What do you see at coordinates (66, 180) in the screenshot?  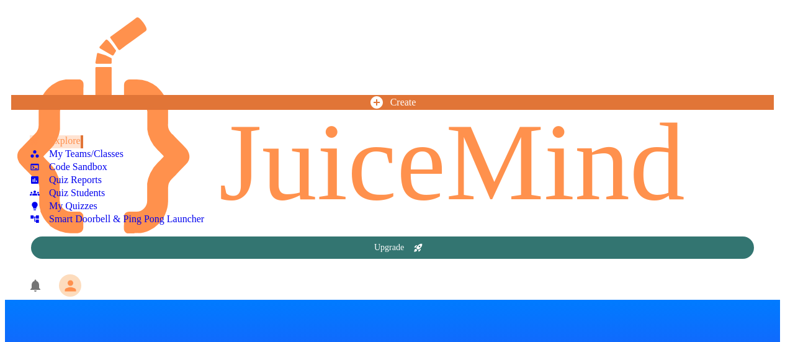 I see `a: Quiz Reports` at bounding box center [66, 180].